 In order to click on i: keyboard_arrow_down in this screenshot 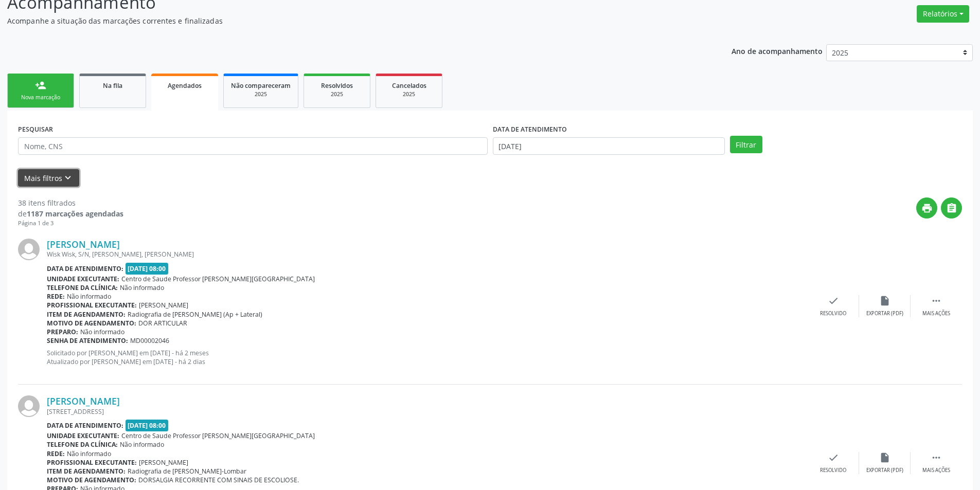, I will do `click(68, 178)`.